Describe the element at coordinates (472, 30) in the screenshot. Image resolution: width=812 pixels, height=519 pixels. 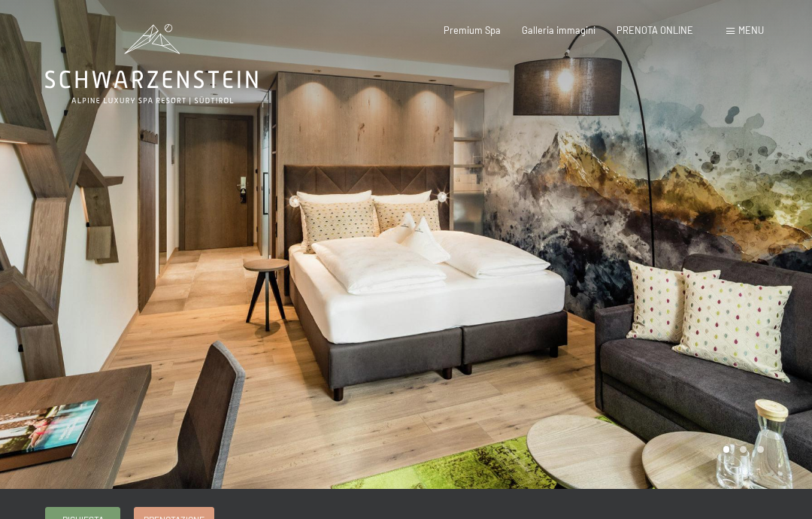
I see `span: Premium Spa` at that location.